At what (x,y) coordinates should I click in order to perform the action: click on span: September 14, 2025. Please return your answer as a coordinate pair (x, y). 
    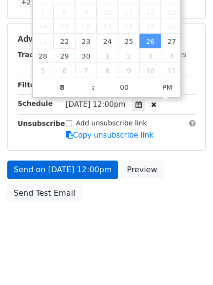
    Looking at the image, I should click on (43, 26).